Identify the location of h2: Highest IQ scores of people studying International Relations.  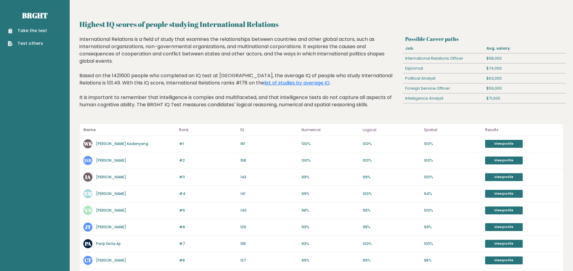
(321, 24).